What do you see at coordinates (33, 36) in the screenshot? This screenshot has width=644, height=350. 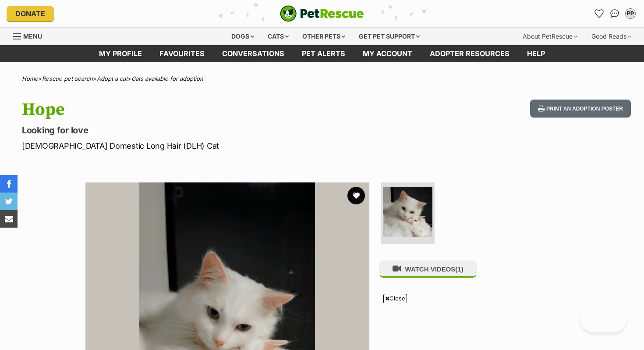 I see `span: Menu` at bounding box center [33, 36].